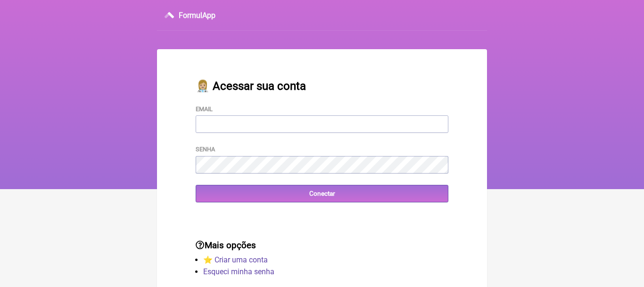 This screenshot has width=644, height=287. I want to click on a: Esqueci minha senha, so click(239, 271).